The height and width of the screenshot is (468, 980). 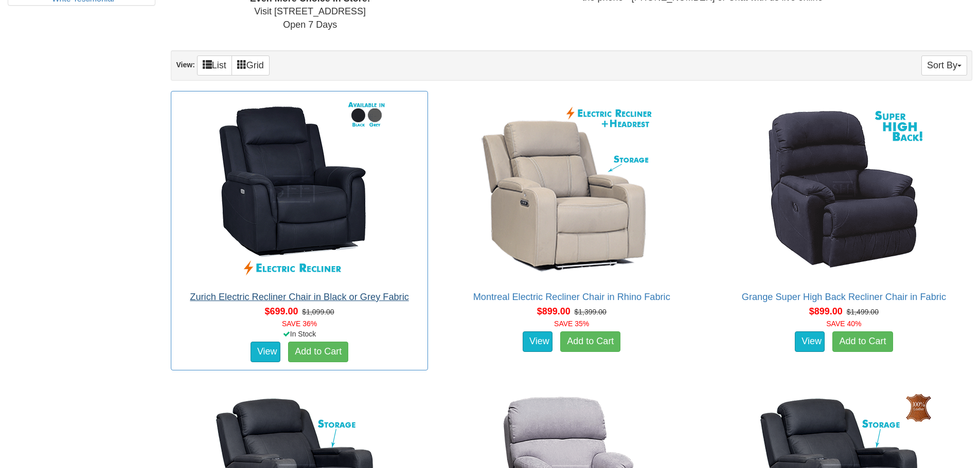 What do you see at coordinates (571, 189) in the screenshot?
I see `img: Montreal Electric Recliner Chair in Rhino Fabric` at bounding box center [571, 189].